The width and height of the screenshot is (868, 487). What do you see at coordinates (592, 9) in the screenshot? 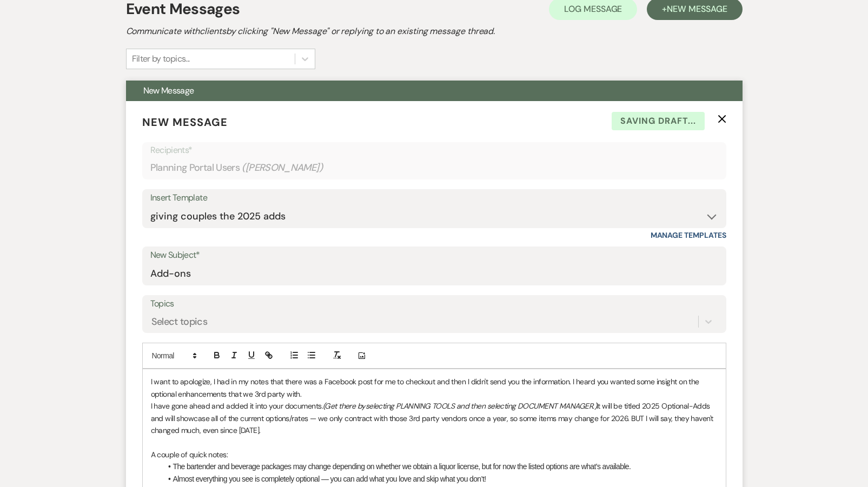
I see `span: Log Message` at bounding box center [592, 9].